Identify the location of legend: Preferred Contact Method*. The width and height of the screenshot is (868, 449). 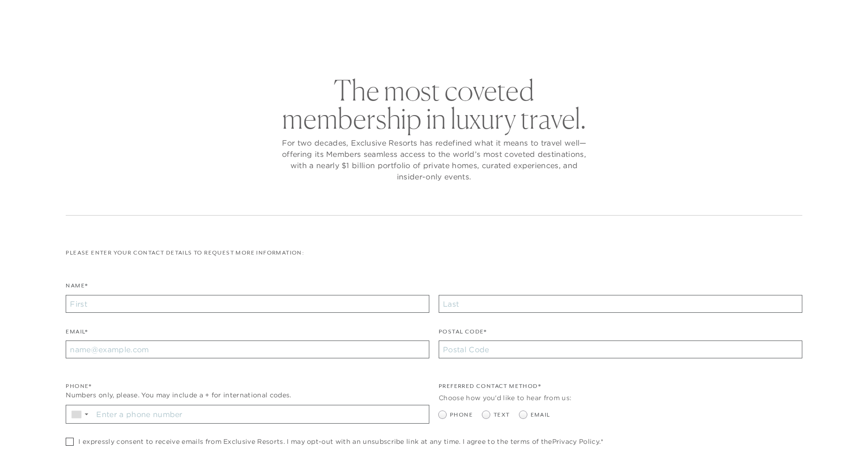
(490, 388).